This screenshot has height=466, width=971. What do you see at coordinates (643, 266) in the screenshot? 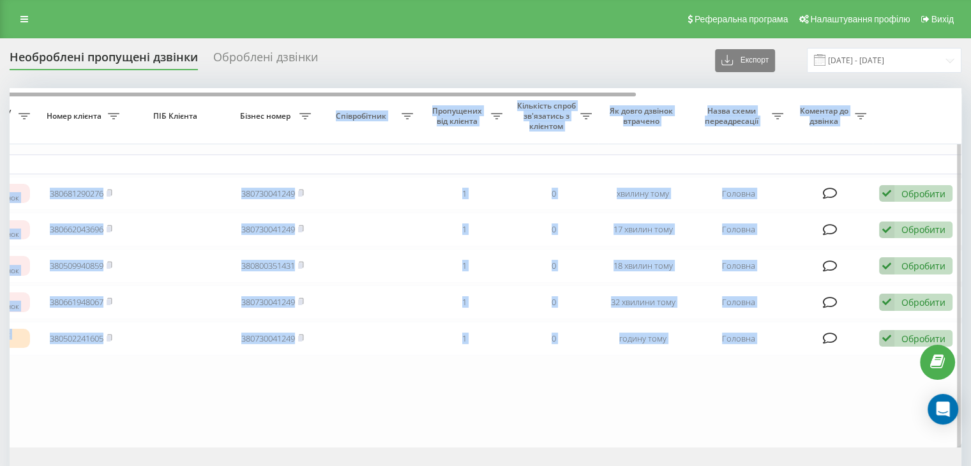
I see `td: 18 хвилин тому` at bounding box center [643, 266].